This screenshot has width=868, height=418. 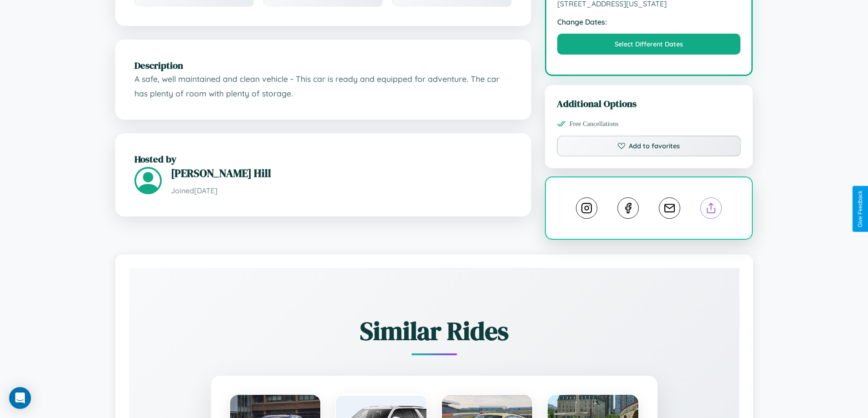 What do you see at coordinates (20, 398) in the screenshot?
I see `div: Open Intercom Messenger` at bounding box center [20, 398].